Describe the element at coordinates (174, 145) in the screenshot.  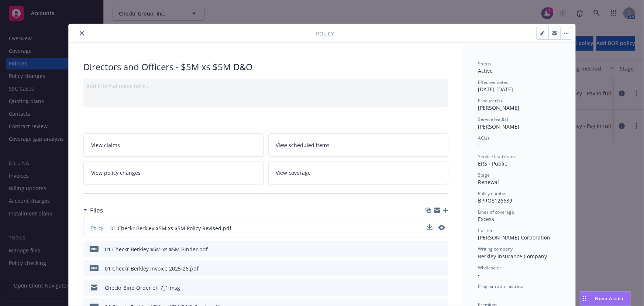
I see `a: View claims` at that location.